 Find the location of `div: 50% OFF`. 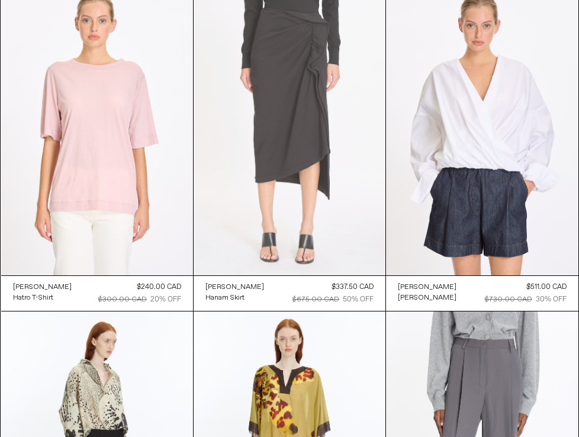

div: 50% OFF is located at coordinates (358, 300).